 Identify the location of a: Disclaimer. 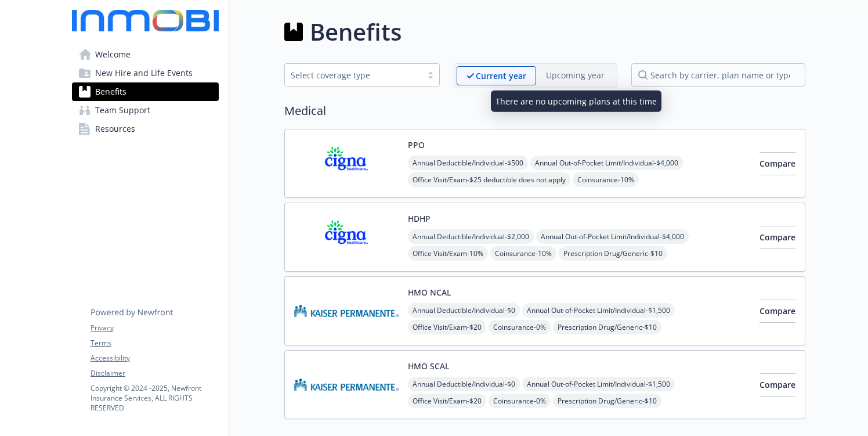
(155, 373).